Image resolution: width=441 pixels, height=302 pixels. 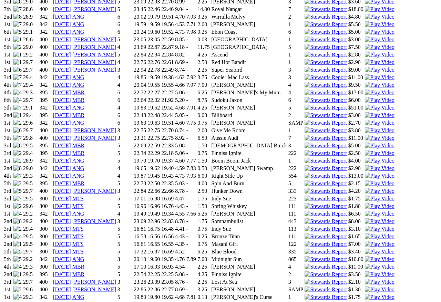 I want to click on img: 6, so click(x=18, y=70).